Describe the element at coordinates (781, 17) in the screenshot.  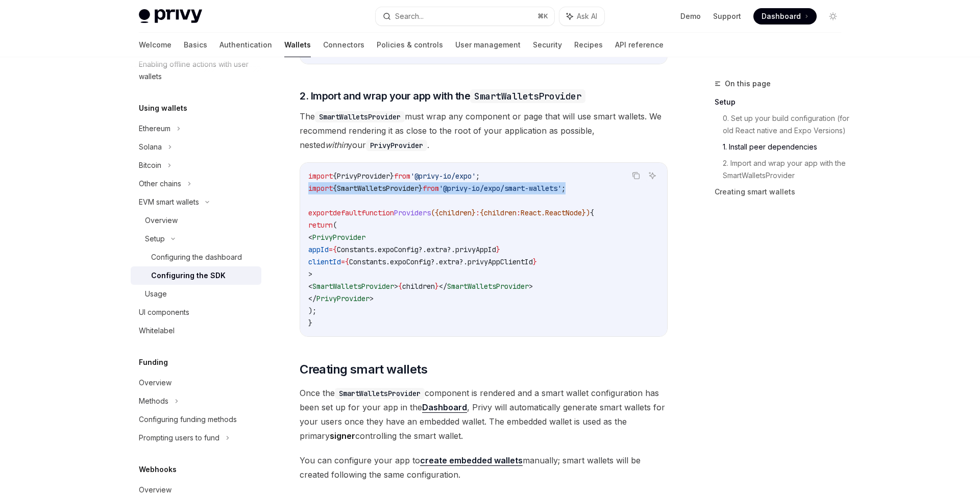
I see `span: Dashboard` at that location.